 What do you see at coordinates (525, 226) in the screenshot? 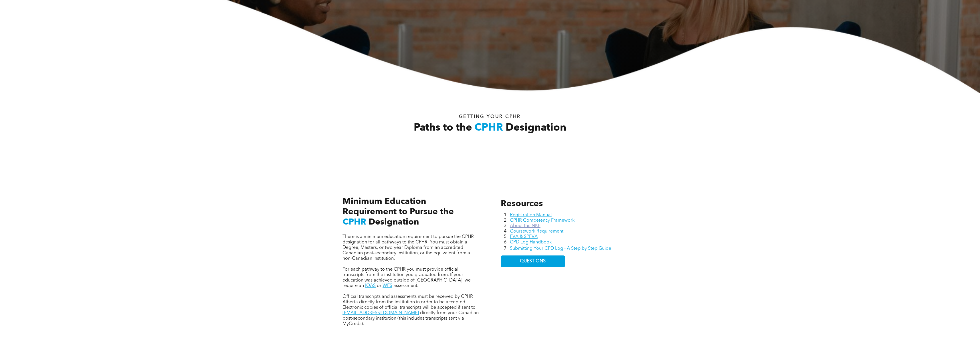
I see `a: About the NKE` at bounding box center [525, 226].